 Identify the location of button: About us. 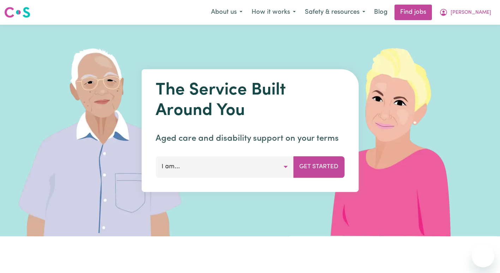
(227, 12).